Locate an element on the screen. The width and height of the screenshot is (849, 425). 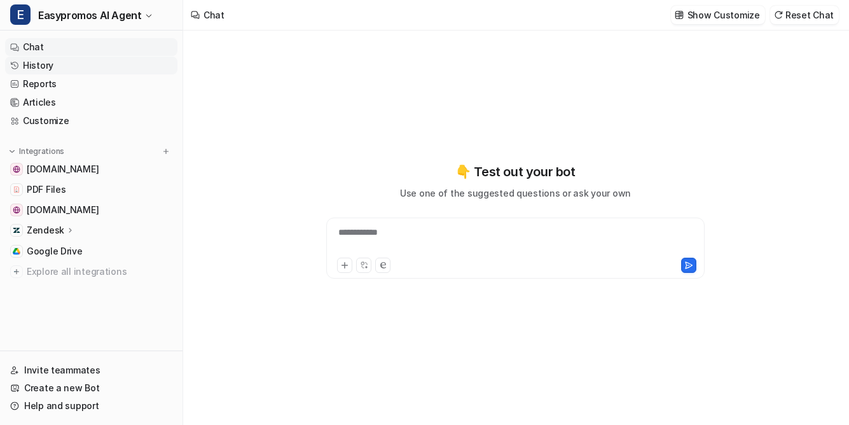
a: Reports is located at coordinates (91, 84).